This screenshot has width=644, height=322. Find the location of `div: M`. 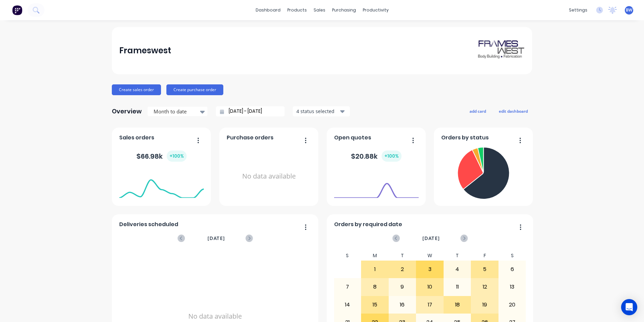

div: M is located at coordinates (375, 255).